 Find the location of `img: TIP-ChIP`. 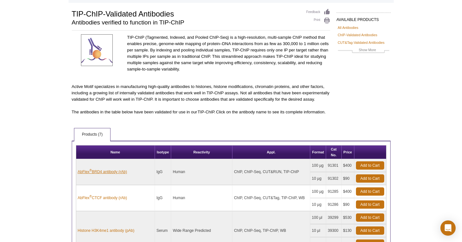

img: TIP-ChIP is located at coordinates (97, 50).